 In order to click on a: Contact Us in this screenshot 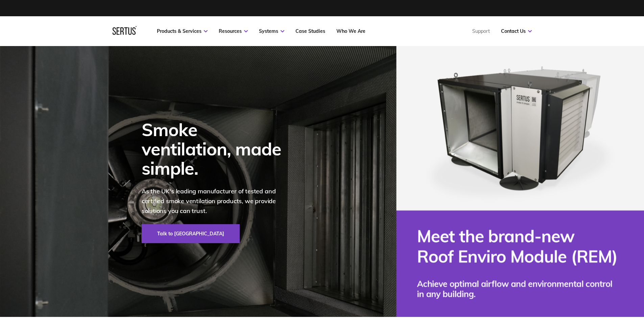, I will do `click(516, 31)`.